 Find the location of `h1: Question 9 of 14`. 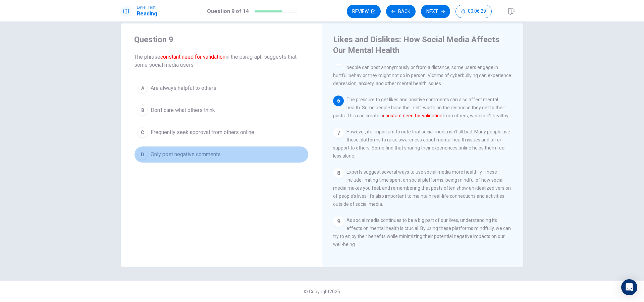

h1: Question 9 of 14 is located at coordinates (228, 11).